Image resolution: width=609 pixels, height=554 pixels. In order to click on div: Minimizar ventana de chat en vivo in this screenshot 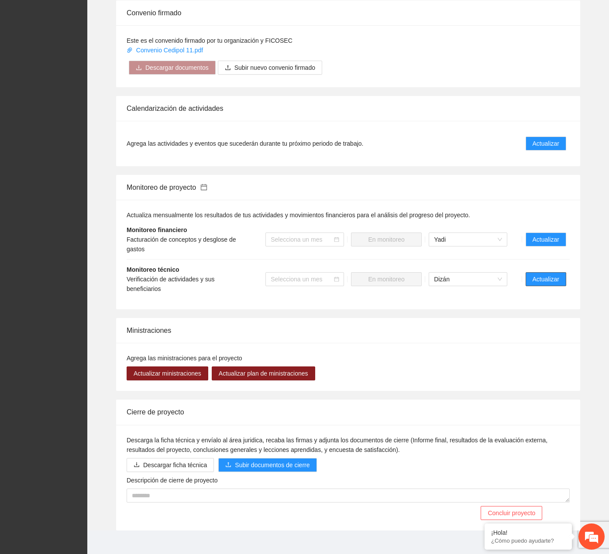, I will do `click(154, 15)`.